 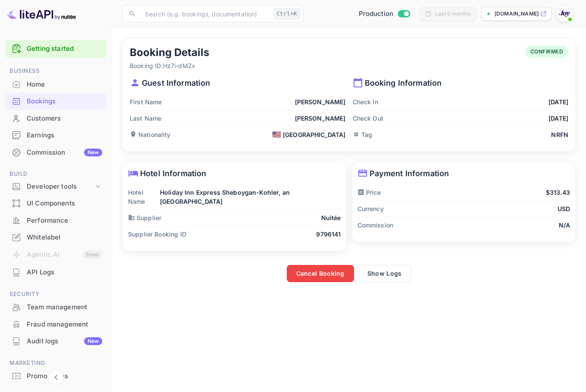 What do you see at coordinates (204, 14) in the screenshot?
I see `input: Search (e.g. bookings, documentation)` at bounding box center [204, 14].